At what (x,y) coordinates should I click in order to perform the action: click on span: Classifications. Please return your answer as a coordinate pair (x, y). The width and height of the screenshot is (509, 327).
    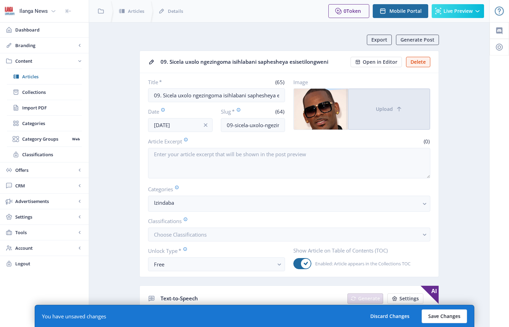
    Looking at the image, I should click on (52, 155).